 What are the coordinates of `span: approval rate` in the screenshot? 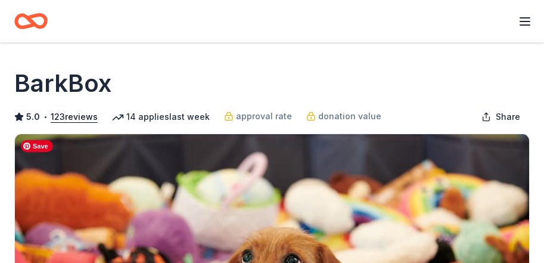 It's located at (264, 116).